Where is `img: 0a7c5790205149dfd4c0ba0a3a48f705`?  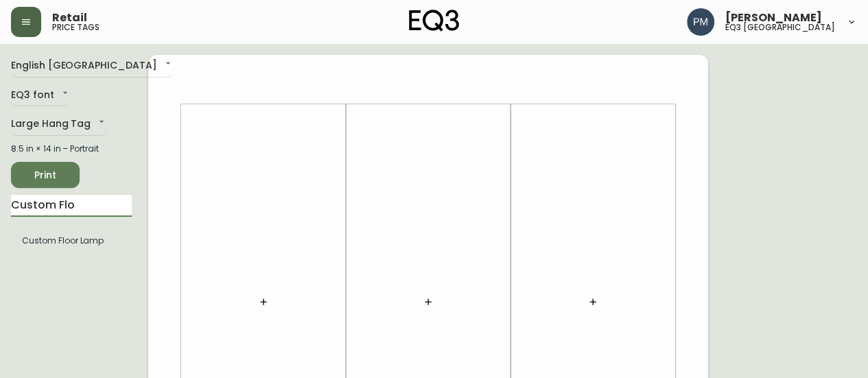 img: 0a7c5790205149dfd4c0ba0a3a48f705 is located at coordinates (701, 22).